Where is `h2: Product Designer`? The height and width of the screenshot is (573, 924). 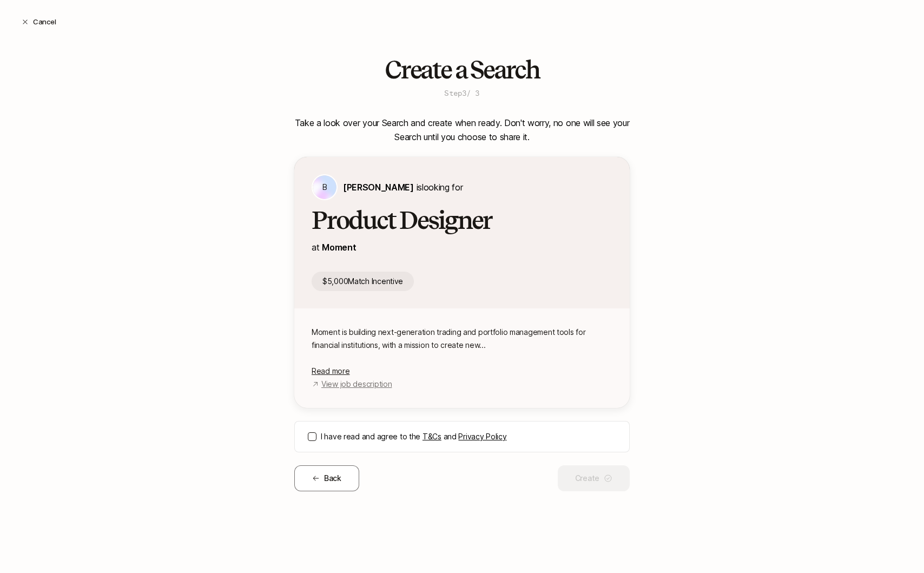
h2: Product Designer is located at coordinates (462, 220).